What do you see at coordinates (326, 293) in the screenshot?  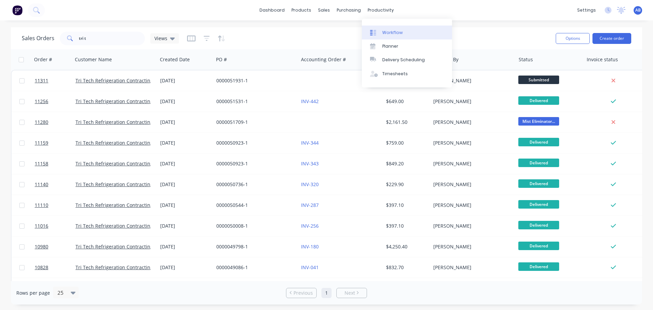 I see `a: Page 1 is your current page` at bounding box center [326, 293].